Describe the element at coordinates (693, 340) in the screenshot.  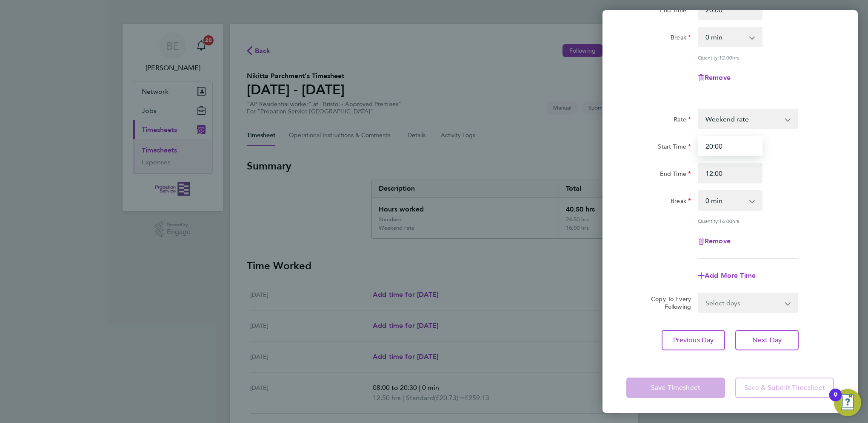
I see `span: Previous Day` at that location.